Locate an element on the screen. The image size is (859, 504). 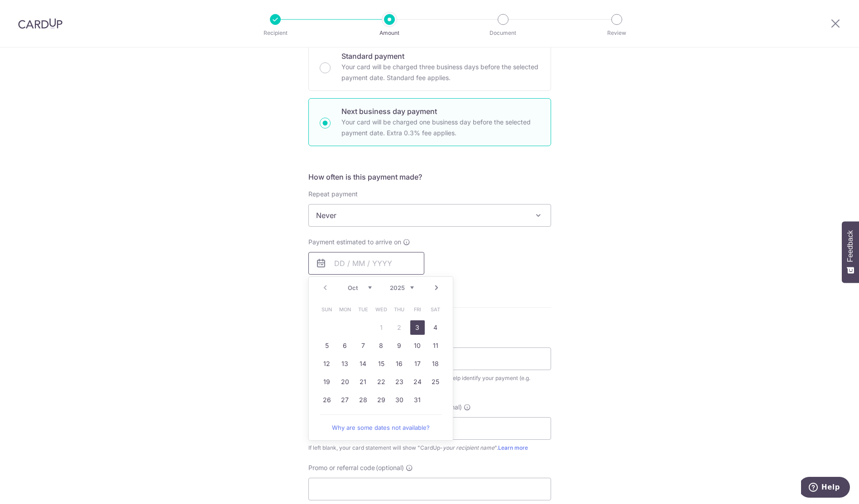
a: Why are some dates not available? is located at coordinates (381, 428).